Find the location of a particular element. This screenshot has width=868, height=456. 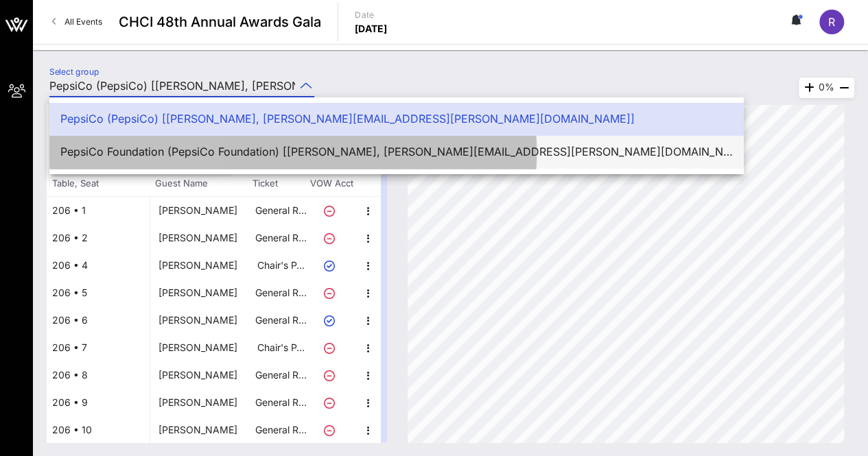

div: 206 • 9 is located at coordinates (98, 402).